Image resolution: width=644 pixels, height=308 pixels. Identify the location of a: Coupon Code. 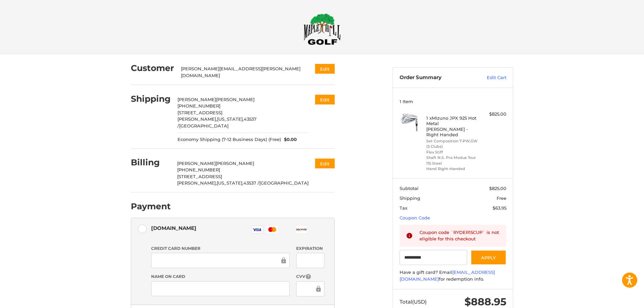
(415, 218).